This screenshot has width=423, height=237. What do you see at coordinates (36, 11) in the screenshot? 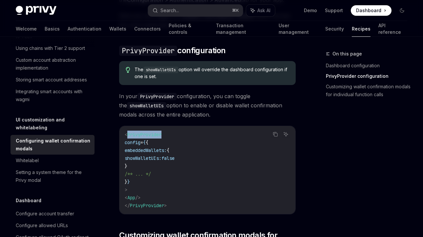
I see `img: dark logo` at bounding box center [36, 11].